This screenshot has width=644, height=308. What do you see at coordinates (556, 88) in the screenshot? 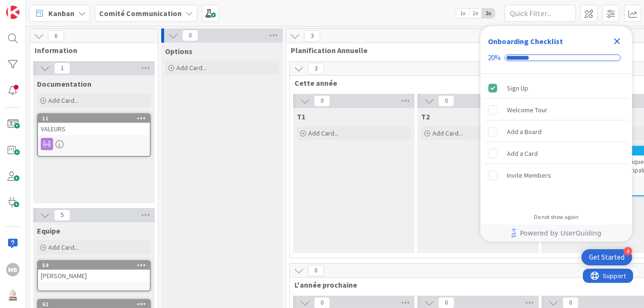
I see `div: Sign Up is complete.` at bounding box center [556, 88].